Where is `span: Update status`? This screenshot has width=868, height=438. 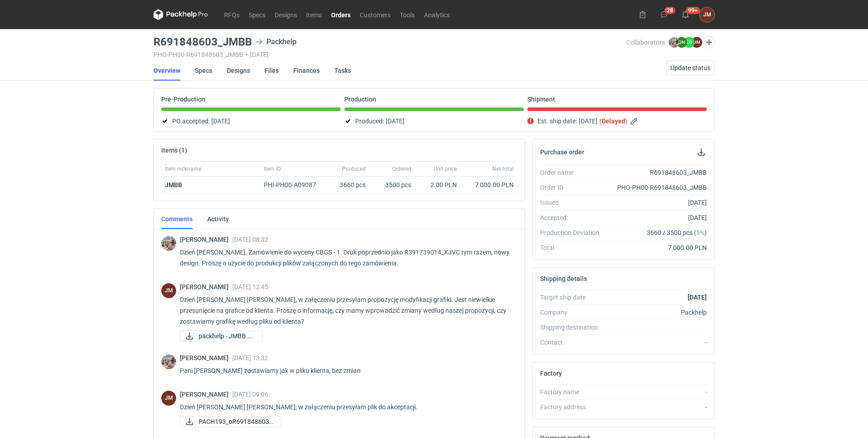 span: Update status is located at coordinates (690, 68).